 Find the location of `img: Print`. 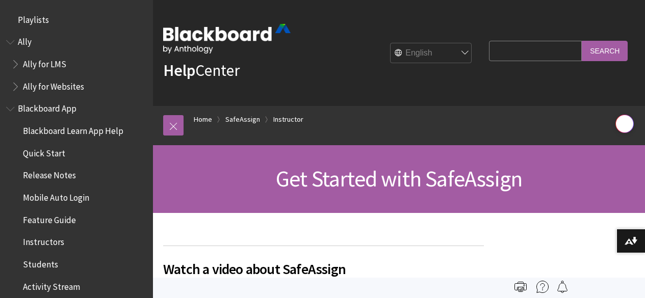

img: Print is located at coordinates (521, 287).